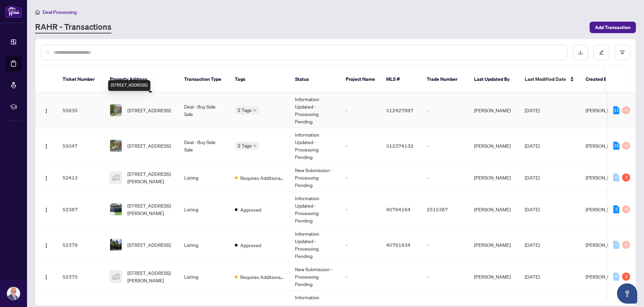  Describe the element at coordinates (204, 79) in the screenshot. I see `th: Transaction Type` at that location.